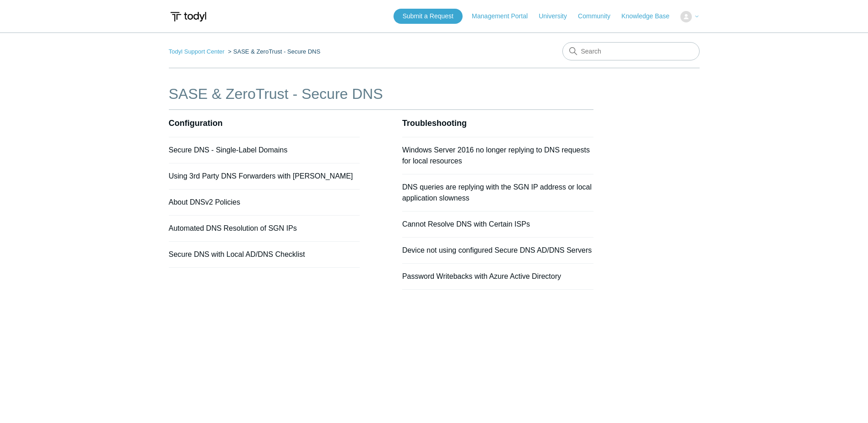 Image resolution: width=868 pixels, height=423 pixels. I want to click on a: Submit a Request, so click(428, 16).